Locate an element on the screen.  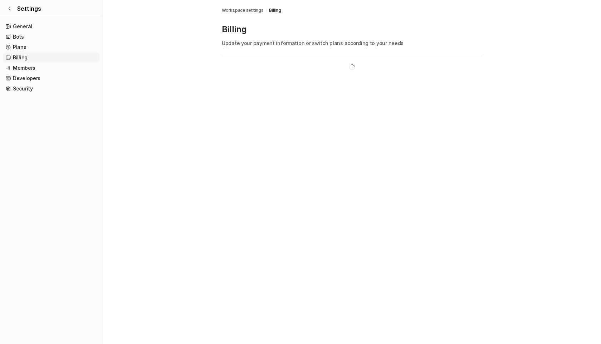
p: Update your payment information or switch plans according to your needs is located at coordinates (352, 43).